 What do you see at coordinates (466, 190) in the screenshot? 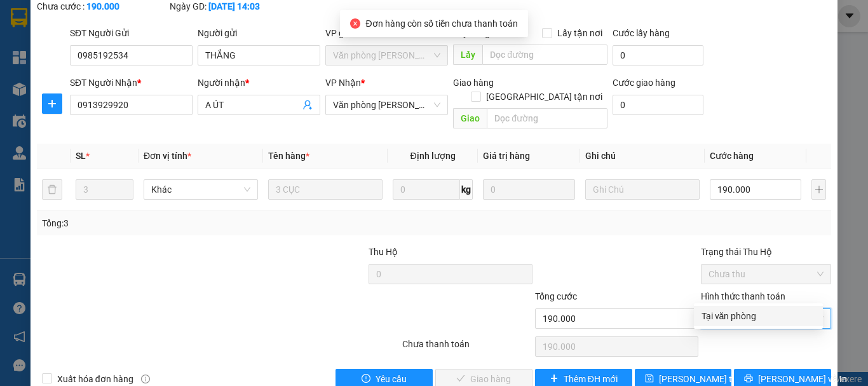
I see `span: kg` at bounding box center [466, 190].